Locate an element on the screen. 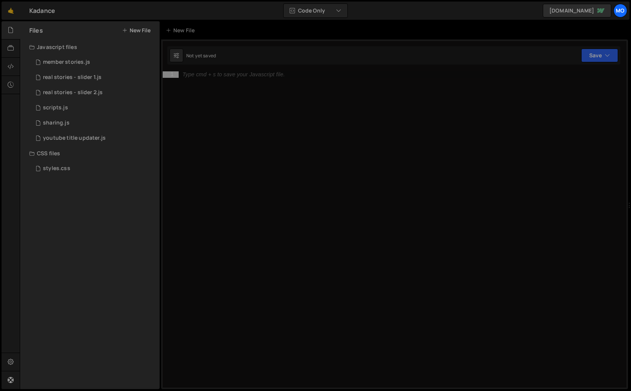 This screenshot has width=631, height=391. button: Code Only is located at coordinates (315, 11).